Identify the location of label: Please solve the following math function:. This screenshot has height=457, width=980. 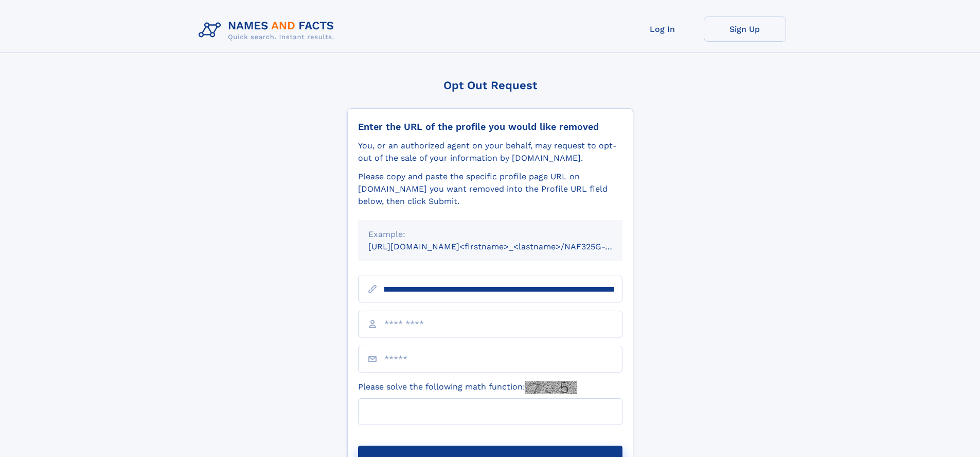
(467, 387).